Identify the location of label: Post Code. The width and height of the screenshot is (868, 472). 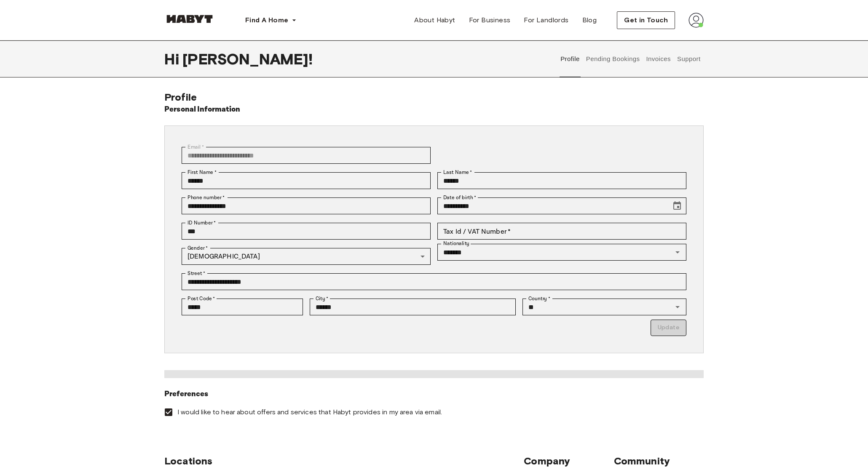
(202, 299).